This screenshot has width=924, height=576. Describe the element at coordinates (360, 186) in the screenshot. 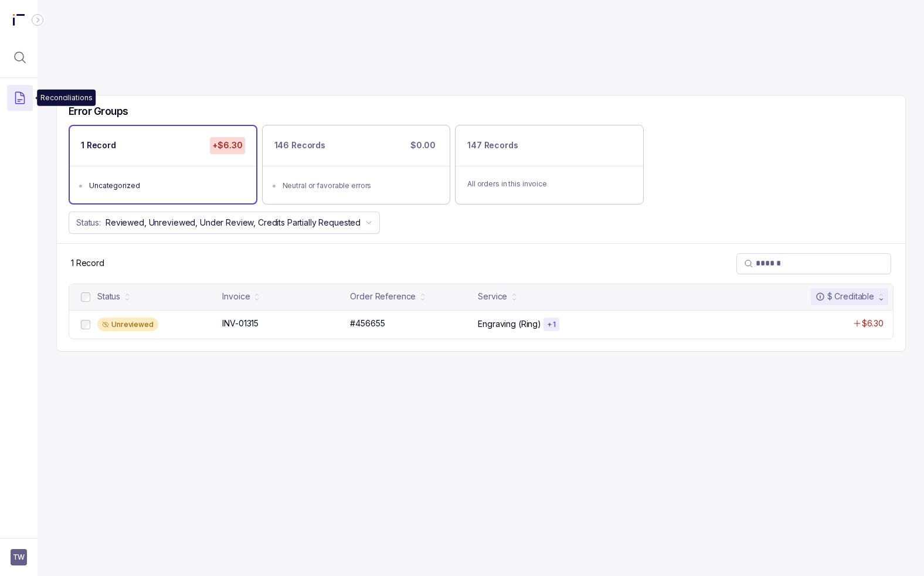

I see `div: Neutral or favorable errors` at that location.